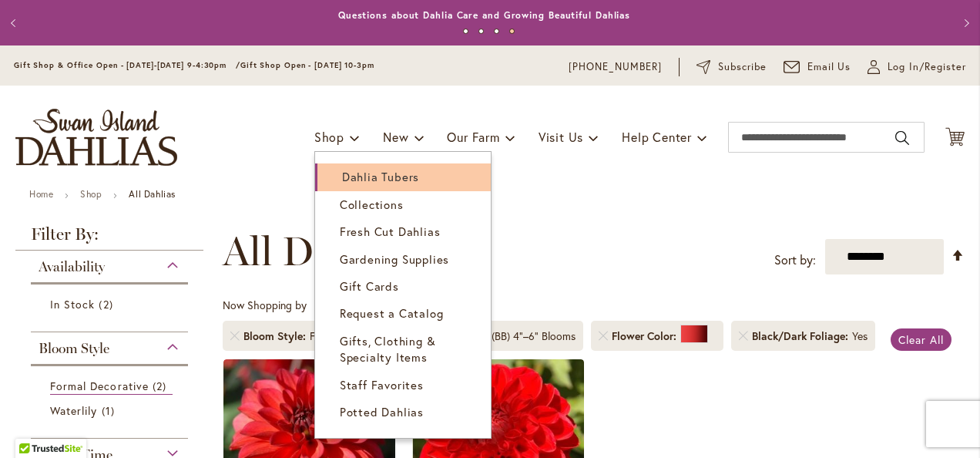 The image size is (980, 458). What do you see at coordinates (927, 67) in the screenshot?
I see `span: Log In/Register` at bounding box center [927, 67].